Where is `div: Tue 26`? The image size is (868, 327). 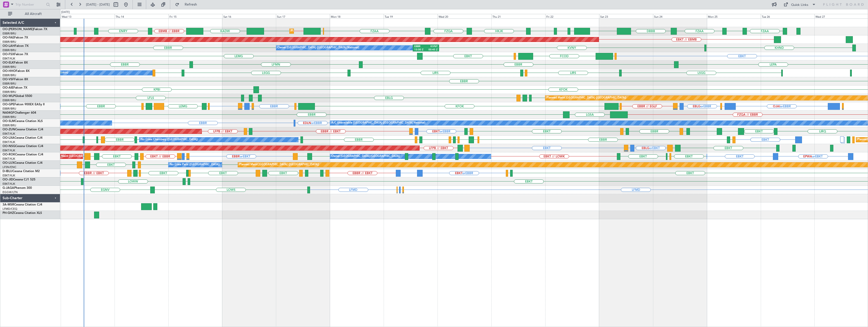 div: Tue 26 is located at coordinates (788, 17).